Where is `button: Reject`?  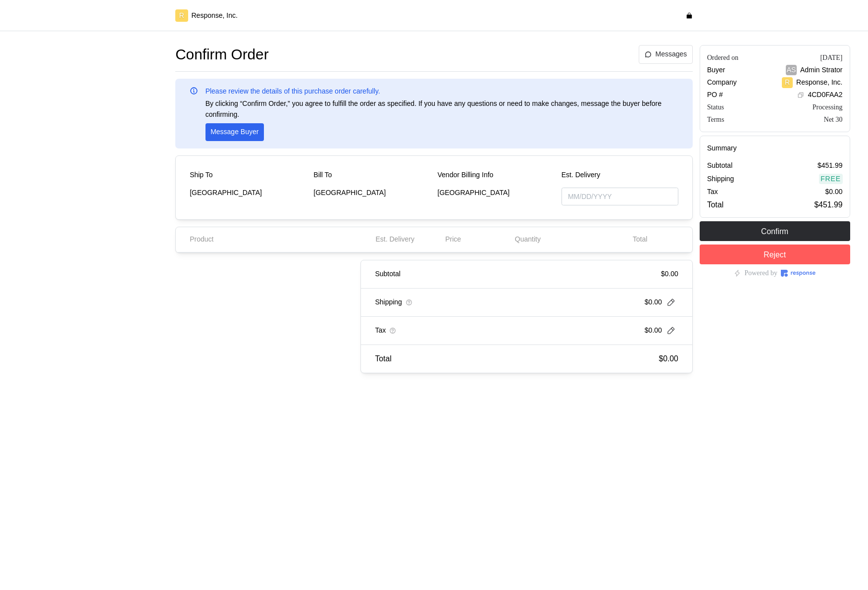
button: Reject is located at coordinates (775, 254).